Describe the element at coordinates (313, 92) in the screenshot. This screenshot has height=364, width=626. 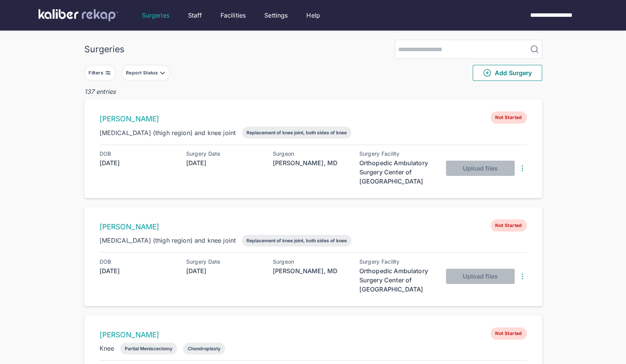
I see `div: 137 entries` at that location.